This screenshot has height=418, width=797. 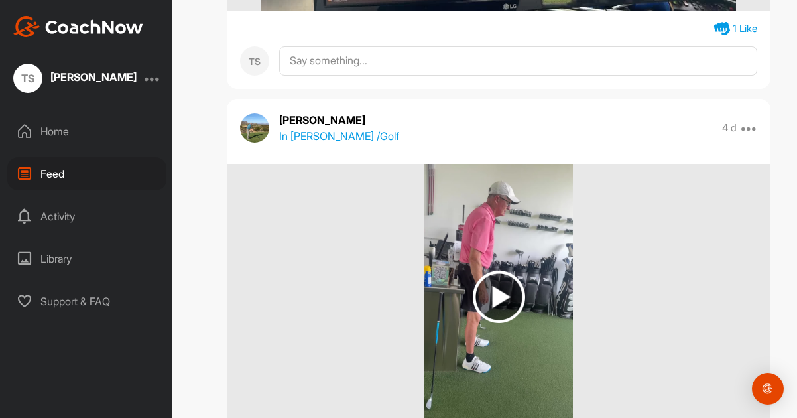 What do you see at coordinates (87, 301) in the screenshot?
I see `div: Support & FAQ` at bounding box center [87, 301].